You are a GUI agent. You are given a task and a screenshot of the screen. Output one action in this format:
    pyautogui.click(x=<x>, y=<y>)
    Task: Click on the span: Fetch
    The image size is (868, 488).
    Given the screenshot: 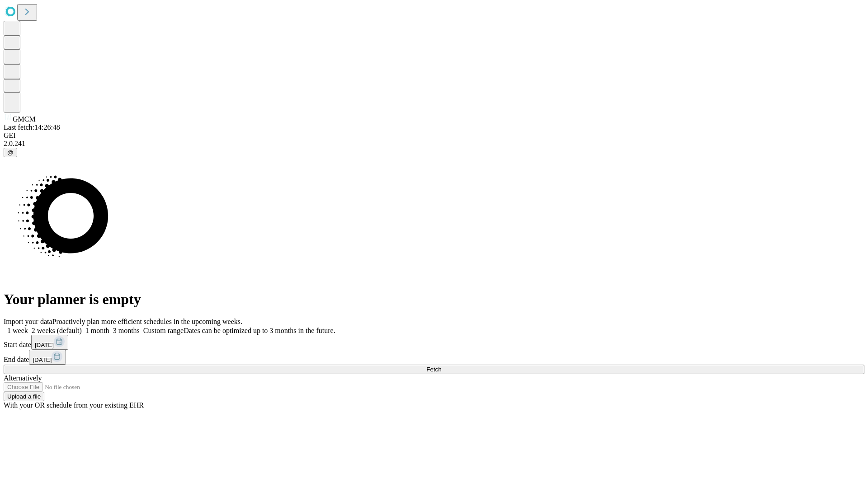 What is the action you would take?
    pyautogui.click(x=434, y=369)
    